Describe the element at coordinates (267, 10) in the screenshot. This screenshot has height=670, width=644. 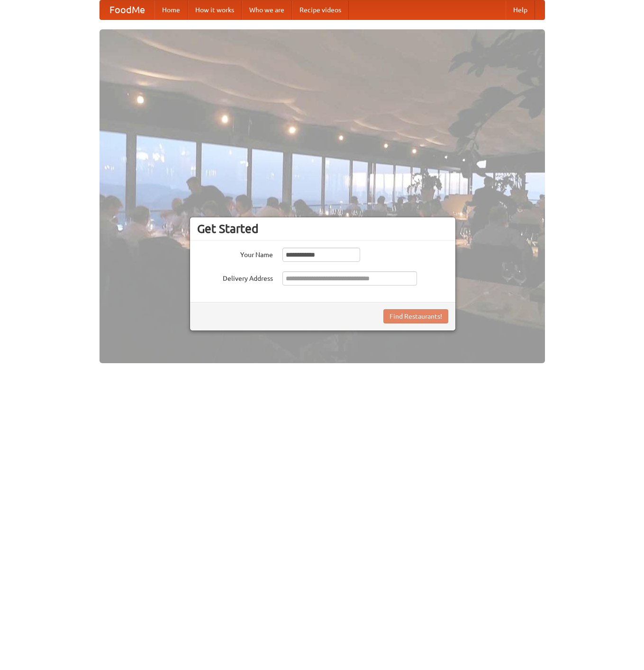
I see `a: Who we are` at that location.